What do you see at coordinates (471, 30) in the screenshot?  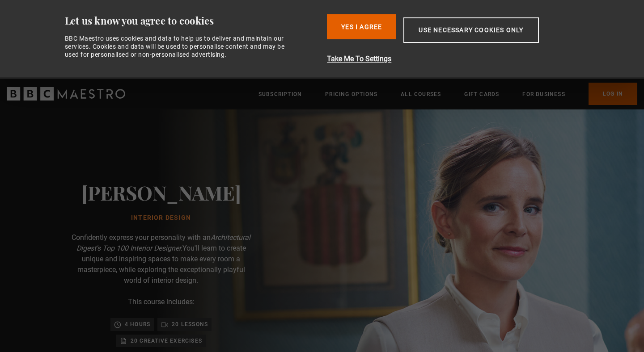 I see `button: Use necessary cookies only` at bounding box center [471, 30].